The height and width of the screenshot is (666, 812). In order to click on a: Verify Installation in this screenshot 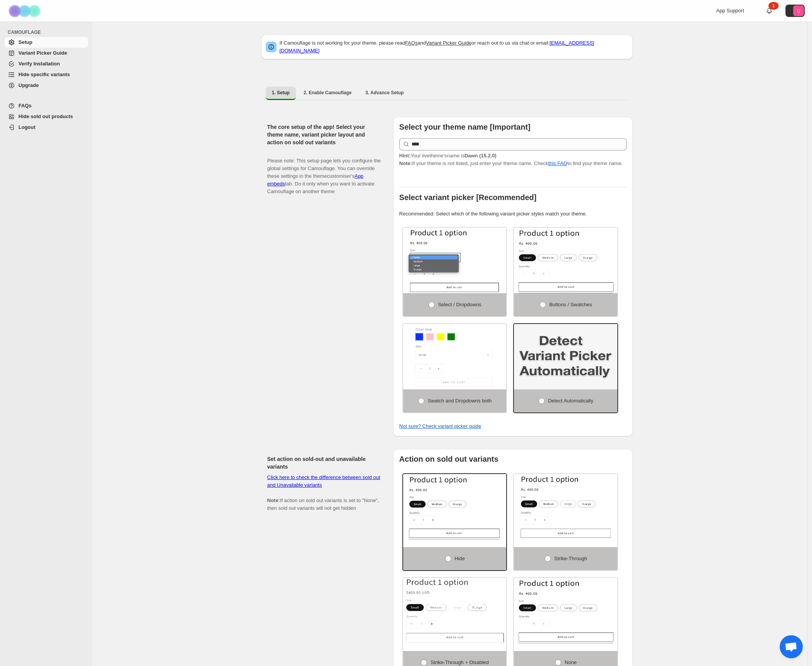, I will do `click(46, 64)`.